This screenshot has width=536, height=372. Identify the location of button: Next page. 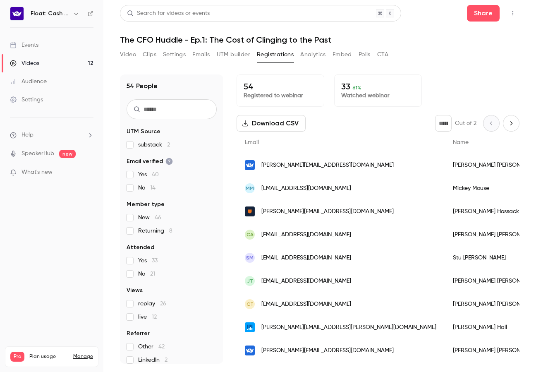
(511, 123).